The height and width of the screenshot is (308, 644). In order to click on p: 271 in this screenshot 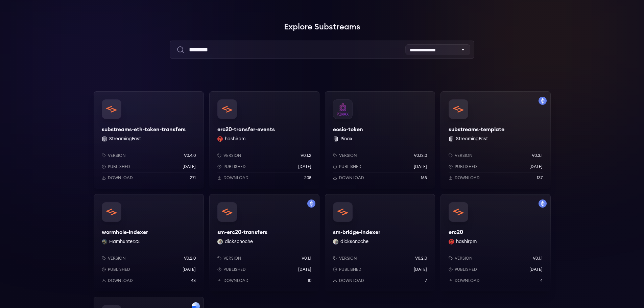, I will do `click(193, 178)`.